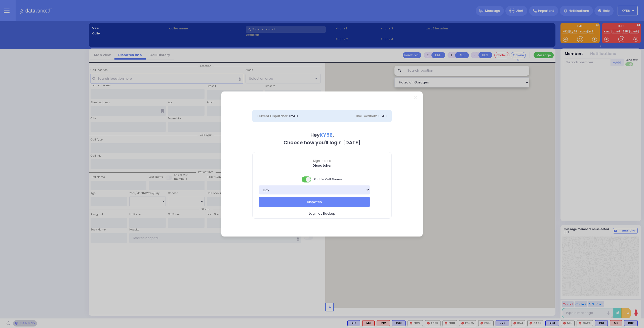  What do you see at coordinates (322, 165) in the screenshot?
I see `b: Dispatcher` at bounding box center [322, 165].